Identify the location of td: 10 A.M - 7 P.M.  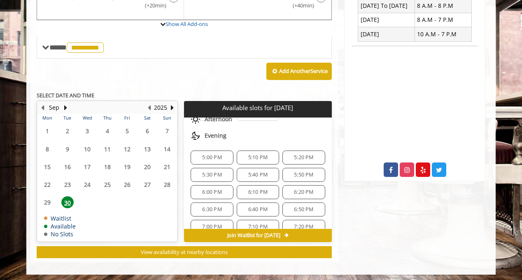
(443, 34).